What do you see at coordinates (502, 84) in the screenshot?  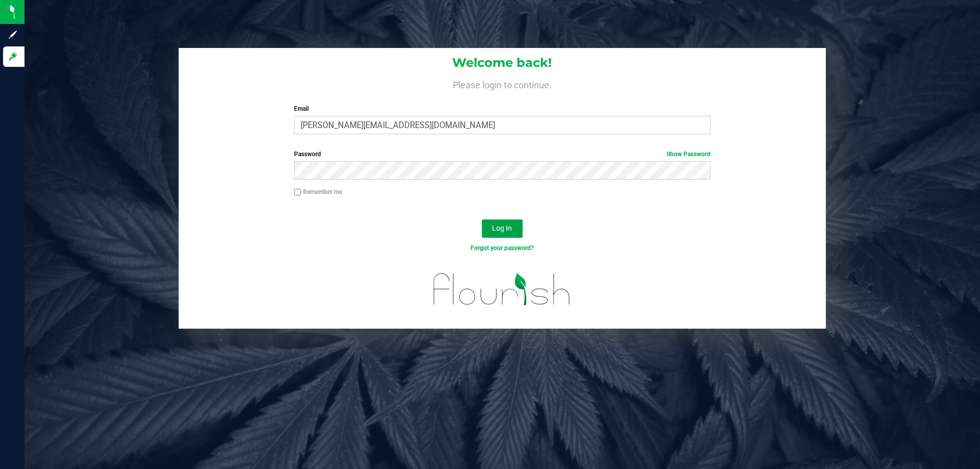 I see `h4: Please login to continue.` at bounding box center [502, 84].